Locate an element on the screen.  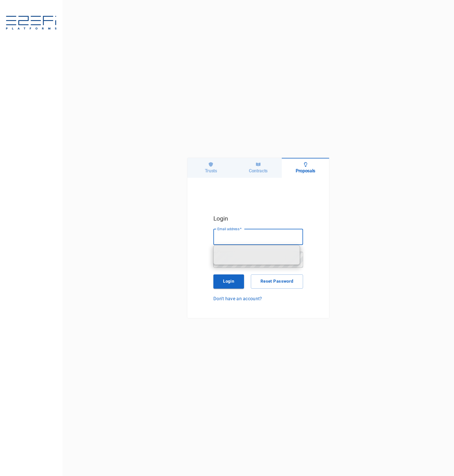
a: Don't have an account? is located at coordinates (258, 299).